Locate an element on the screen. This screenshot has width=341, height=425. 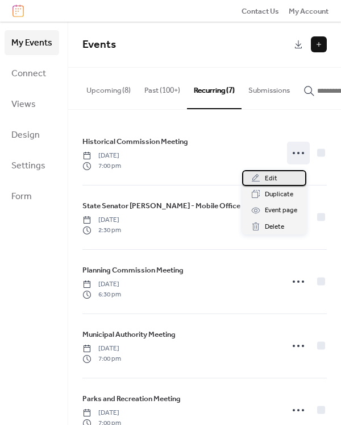
span: Municipal Authority Meeting is located at coordinates (129, 334).